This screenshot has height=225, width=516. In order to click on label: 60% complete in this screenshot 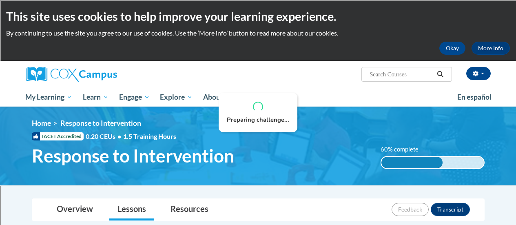, I will do `click(404, 149)`.